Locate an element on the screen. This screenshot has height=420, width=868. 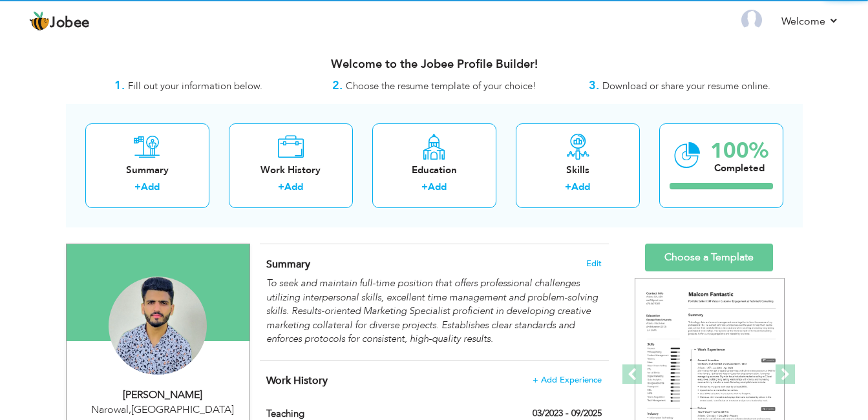
img: jobee.io is located at coordinates (40, 21).